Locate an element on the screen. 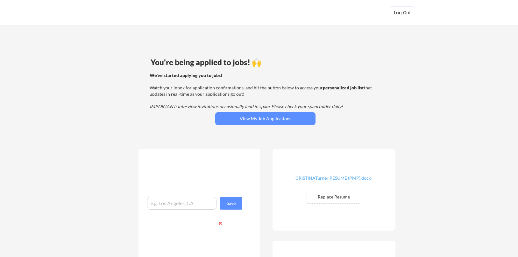  button: View My Job Applications is located at coordinates (265, 119).